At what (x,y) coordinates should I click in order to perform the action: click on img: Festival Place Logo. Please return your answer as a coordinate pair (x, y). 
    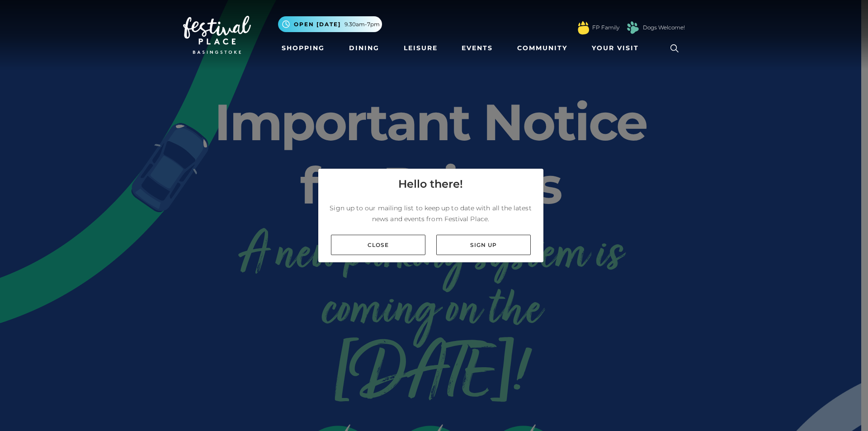
    Looking at the image, I should click on (217, 35).